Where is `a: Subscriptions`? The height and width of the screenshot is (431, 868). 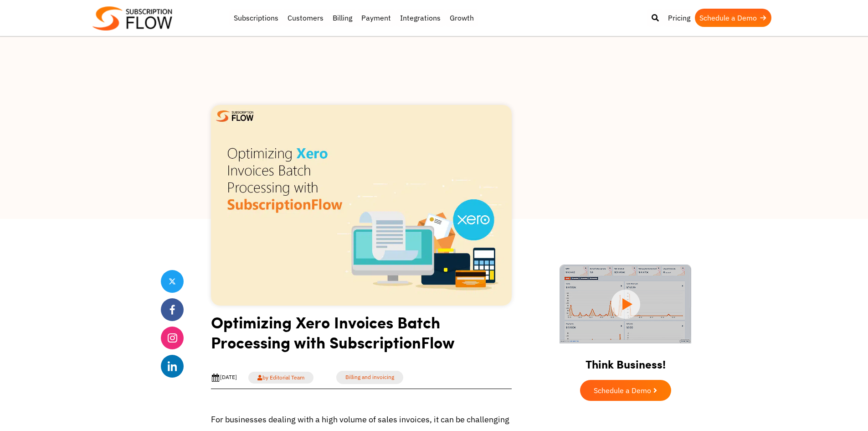
a: Subscriptions is located at coordinates (256, 18).